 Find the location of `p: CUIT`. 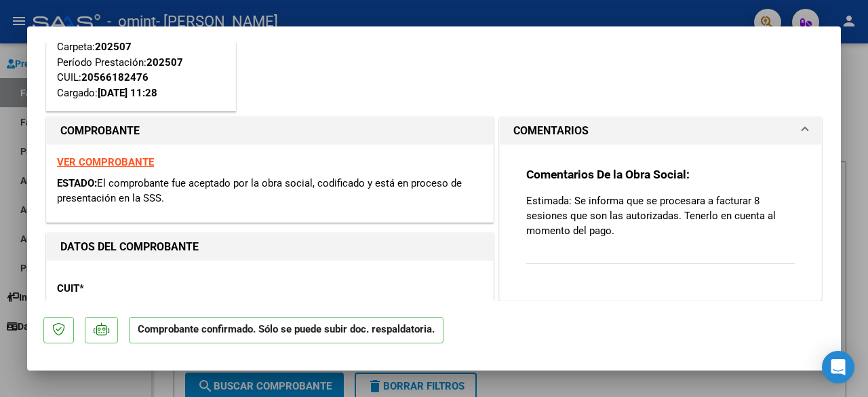

p: CUIT is located at coordinates (121, 288).